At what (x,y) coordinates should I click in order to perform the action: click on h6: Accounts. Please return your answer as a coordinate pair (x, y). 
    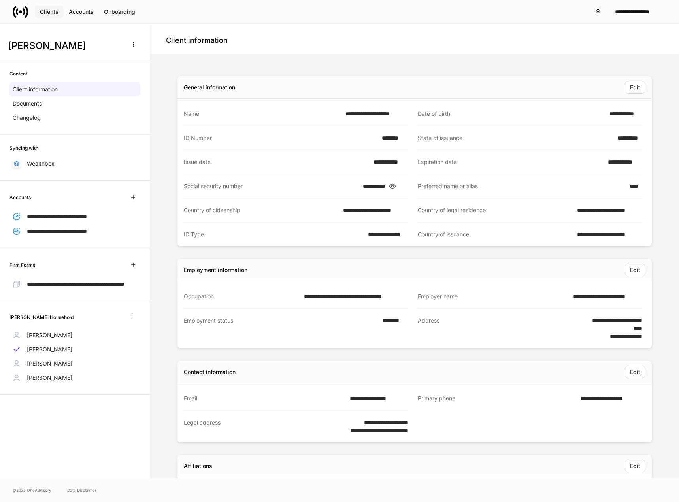
    Looking at the image, I should click on (20, 197).